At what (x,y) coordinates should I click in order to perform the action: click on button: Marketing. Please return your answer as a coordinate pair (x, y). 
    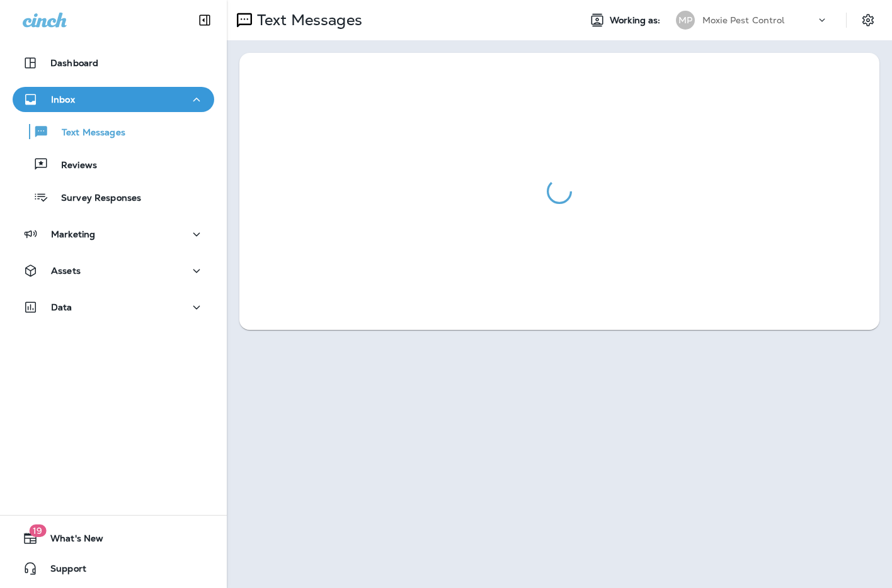
    Looking at the image, I should click on (113, 234).